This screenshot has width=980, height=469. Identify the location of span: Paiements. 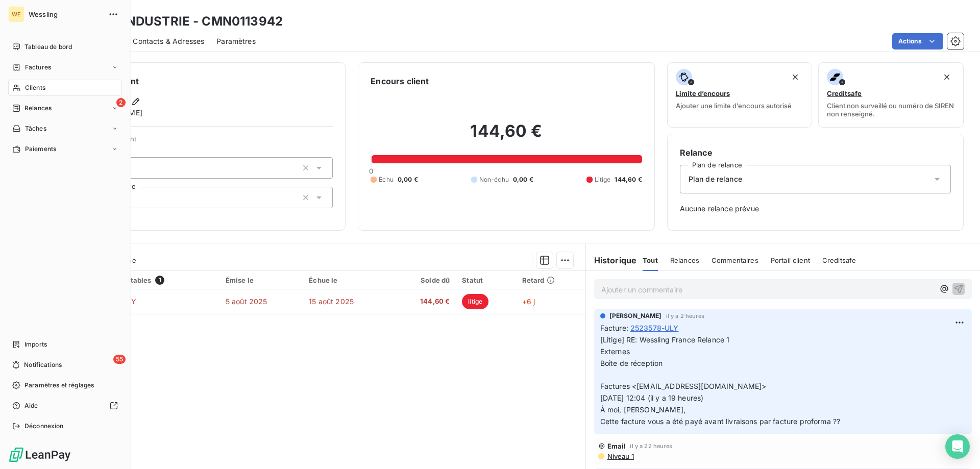
(40, 149).